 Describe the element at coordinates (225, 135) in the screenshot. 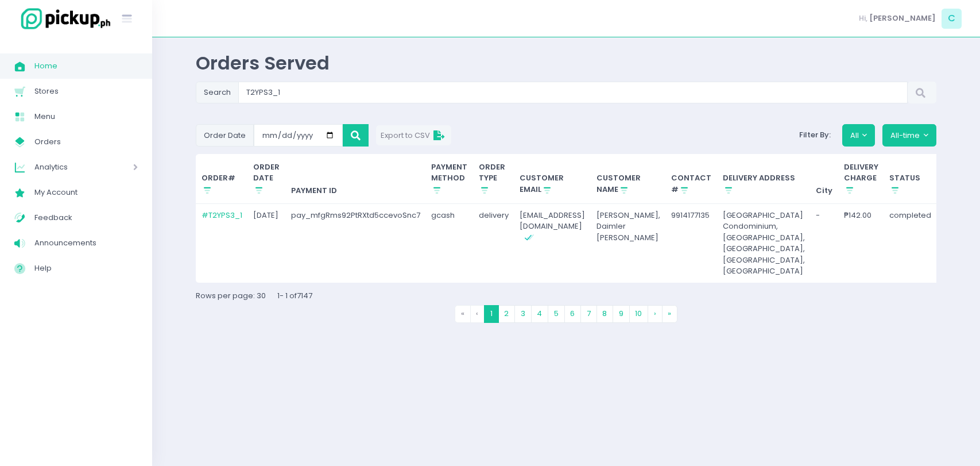

I see `span: Order Date` at that location.